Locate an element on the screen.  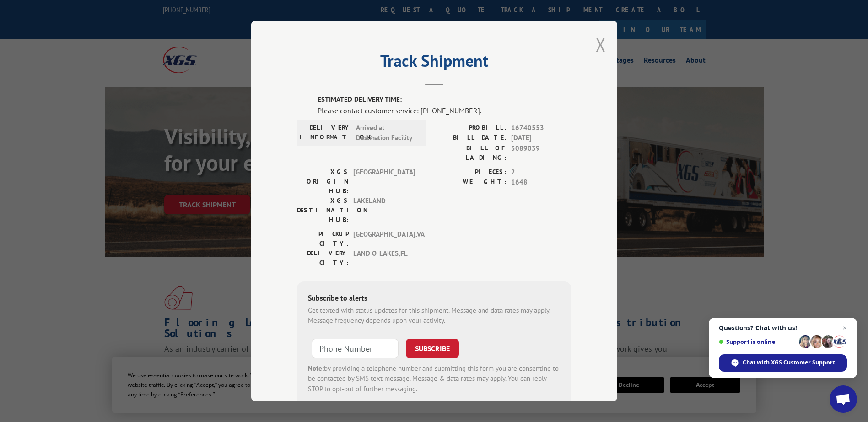
span: 5089039 is located at coordinates (541, 153).